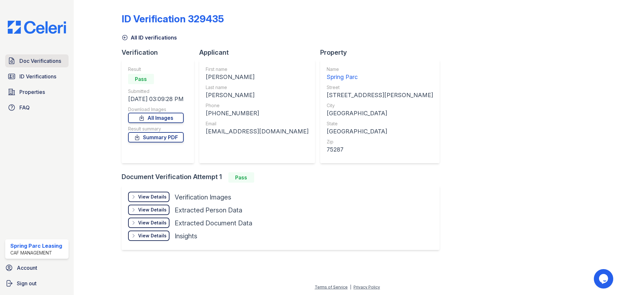  Describe the element at coordinates (36, 253) in the screenshot. I see `div: CAF Management` at that location.